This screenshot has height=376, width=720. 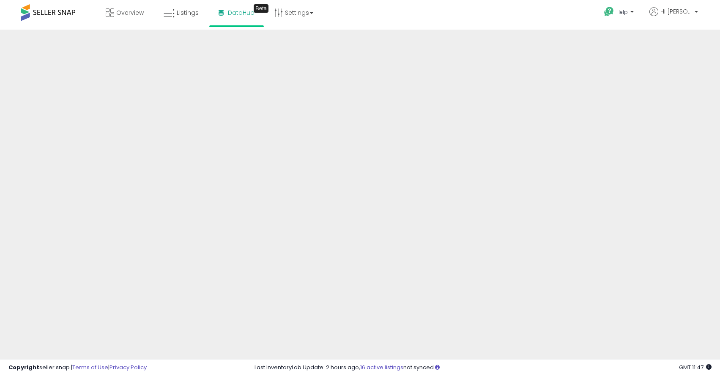 I want to click on div: seller snap | |, so click(x=77, y=367).